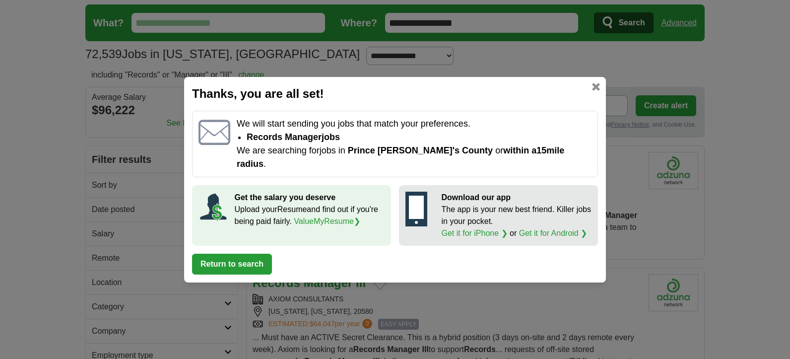 Image resolution: width=790 pixels, height=359 pixels. Describe the element at coordinates (401, 157) in the screenshot. I see `span: within a 15 mile radius` at that location.